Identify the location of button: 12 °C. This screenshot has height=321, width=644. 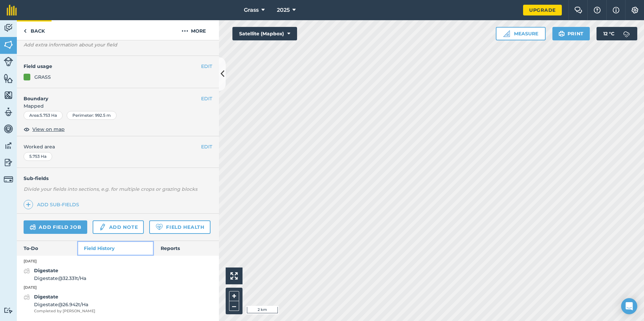
(616, 34).